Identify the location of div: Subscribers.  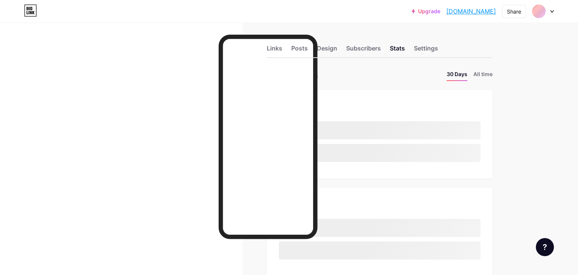
(363, 50).